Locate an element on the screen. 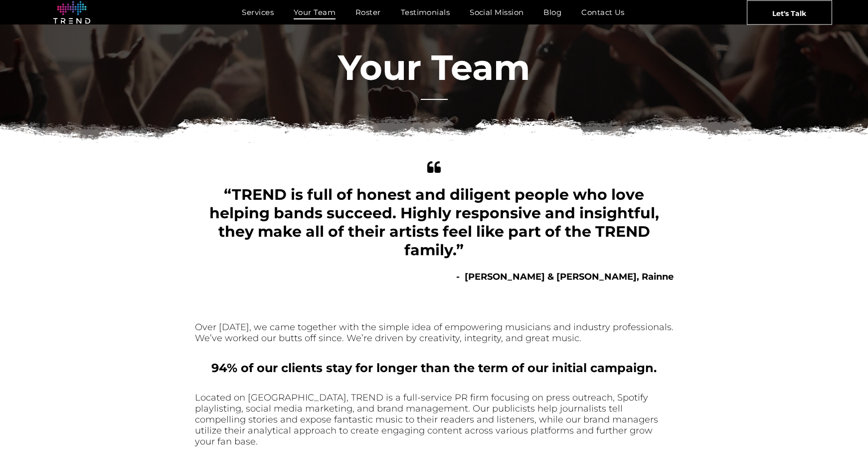  b: 94% of our clients stay for longer than the term of our initial campaign. is located at coordinates (434, 367).